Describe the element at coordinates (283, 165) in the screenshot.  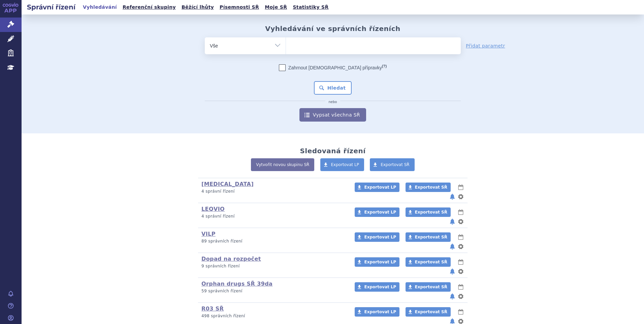
I see `a: Vytvořit novou skupinu SŘ` at that location.